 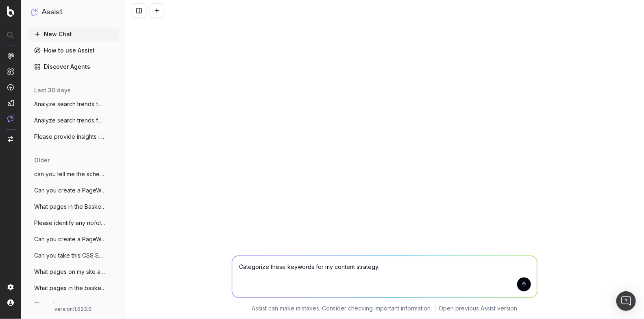 I want to click on button: What pages on my site are evergreen?, so click(x=73, y=272).